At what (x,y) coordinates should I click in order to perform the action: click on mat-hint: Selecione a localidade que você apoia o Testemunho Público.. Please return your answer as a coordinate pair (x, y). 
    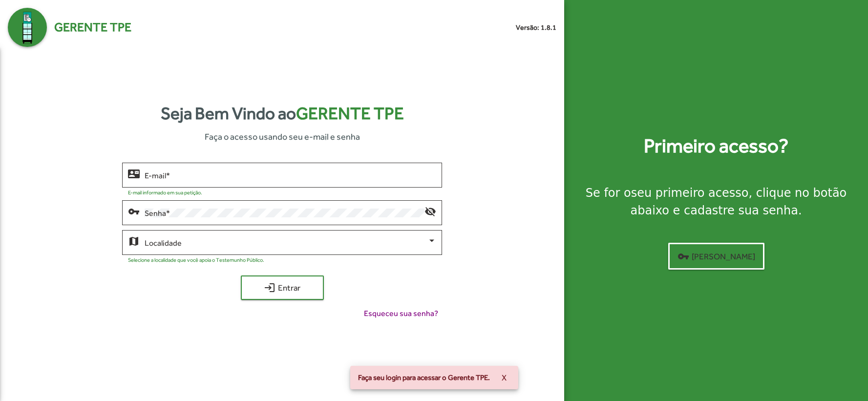
    Looking at the image, I should click on (196, 260).